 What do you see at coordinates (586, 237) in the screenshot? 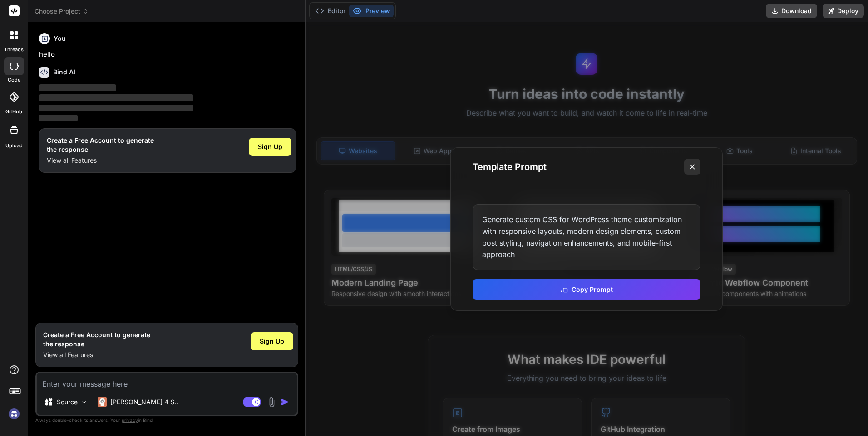
I see `div: Generate custom CSS for WordPress theme customization with responsive layouts, modern design elem...` at bounding box center [586, 237].